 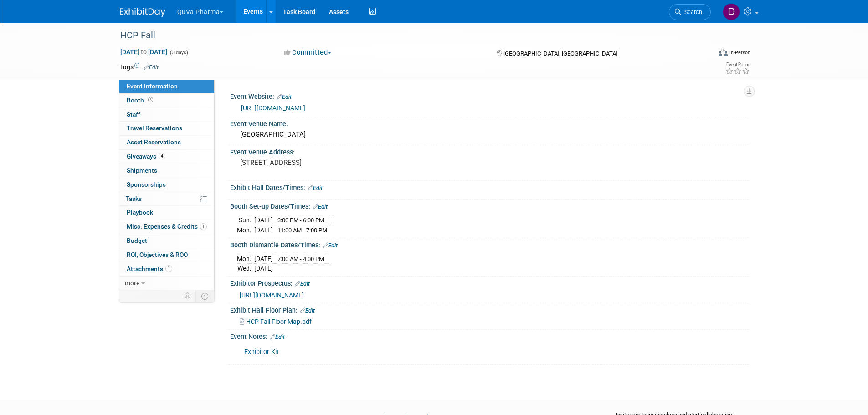 I want to click on div: Exhibitor Prospectus:, so click(x=489, y=282).